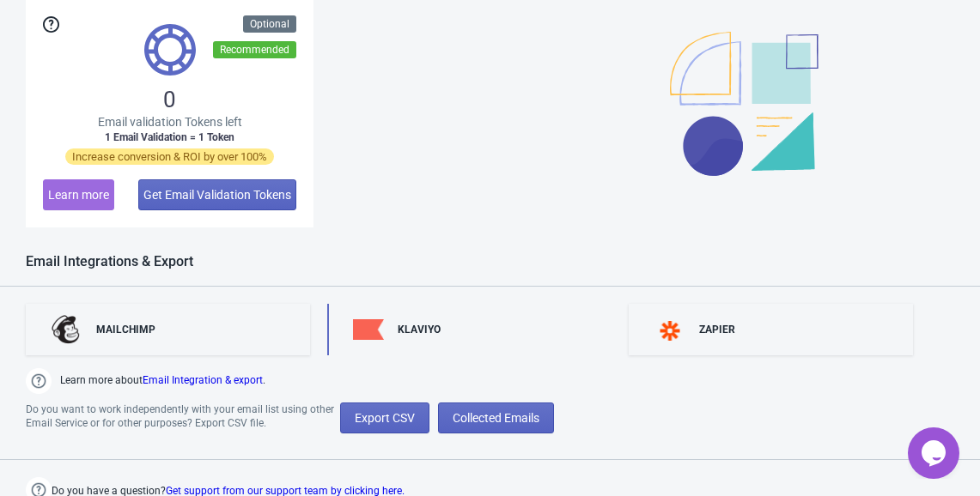 Image resolution: width=980 pixels, height=496 pixels. I want to click on div: MAILCHIMP, so click(126, 329).